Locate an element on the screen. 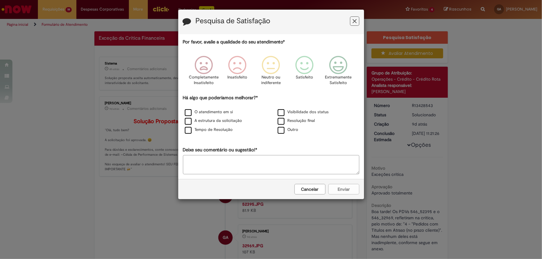 This screenshot has width=542, height=259. div: Extremamente Satisfeito is located at coordinates (338, 72).